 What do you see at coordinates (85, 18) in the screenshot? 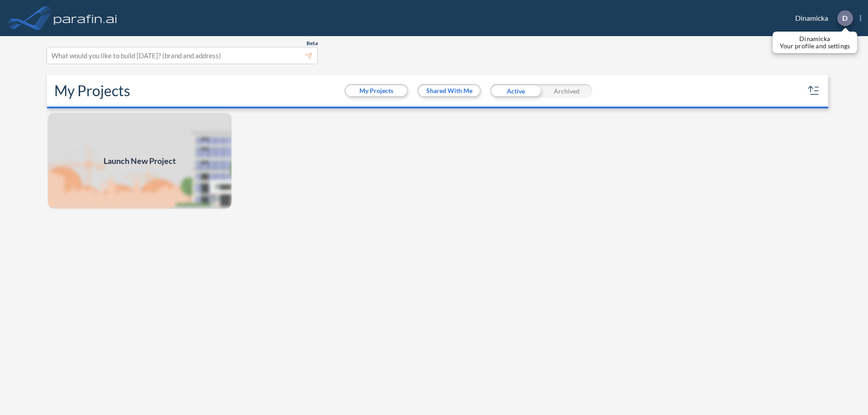
I see `img: logo` at bounding box center [85, 18].